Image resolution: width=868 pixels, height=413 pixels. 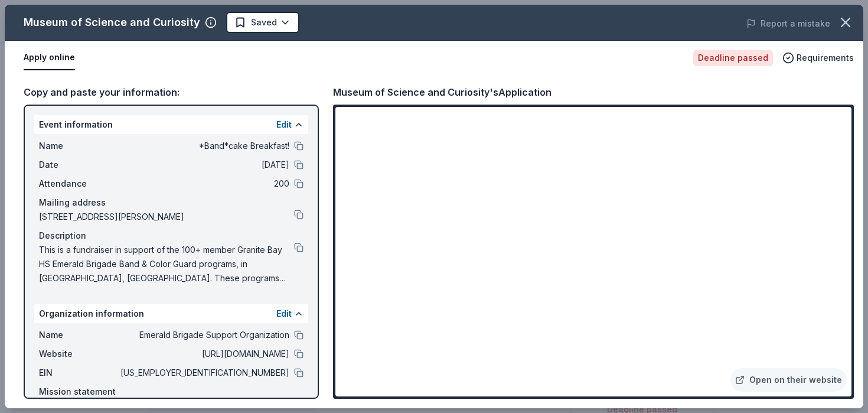 What do you see at coordinates (264, 22) in the screenshot?
I see `span: Saved` at bounding box center [264, 22].